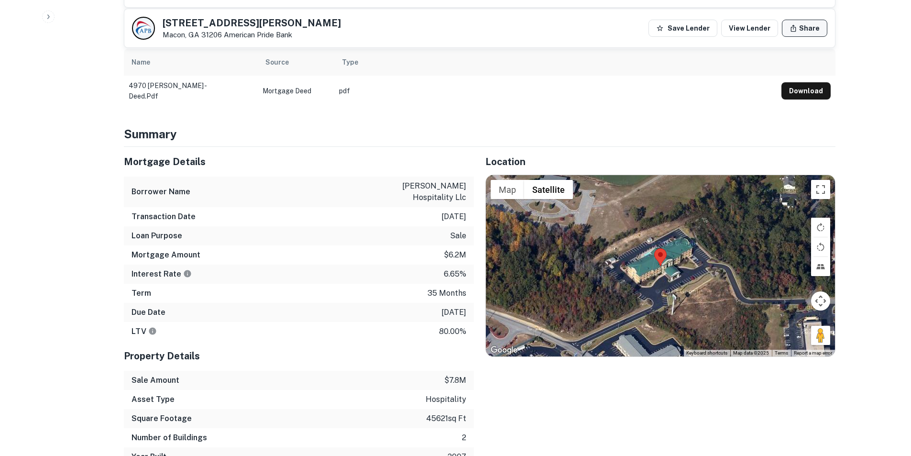 The image size is (911, 456). Describe the element at coordinates (161, 192) in the screenshot. I see `h6: Borrower Name` at that location.